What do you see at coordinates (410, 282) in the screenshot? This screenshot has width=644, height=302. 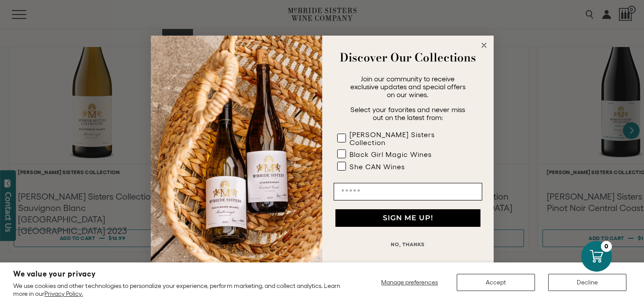 I see `button: Manage preferences` at bounding box center [410, 282].